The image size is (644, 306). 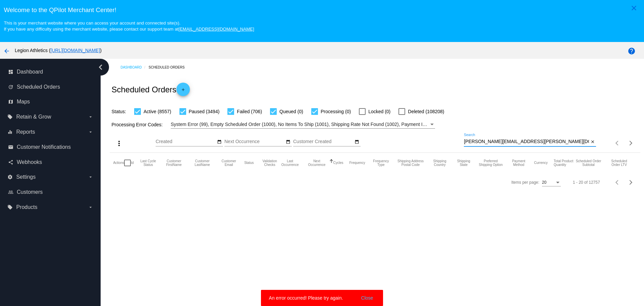 I want to click on span: Status:, so click(x=119, y=111).